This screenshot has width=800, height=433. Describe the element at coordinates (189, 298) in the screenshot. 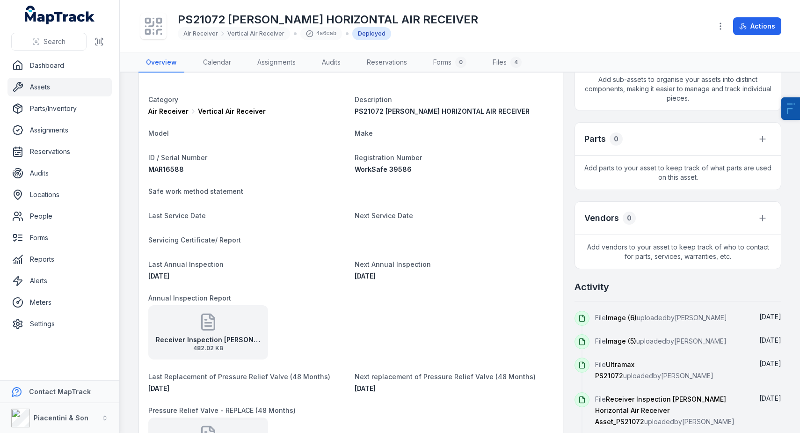

I see `span: Annual Inspection Report` at that location.